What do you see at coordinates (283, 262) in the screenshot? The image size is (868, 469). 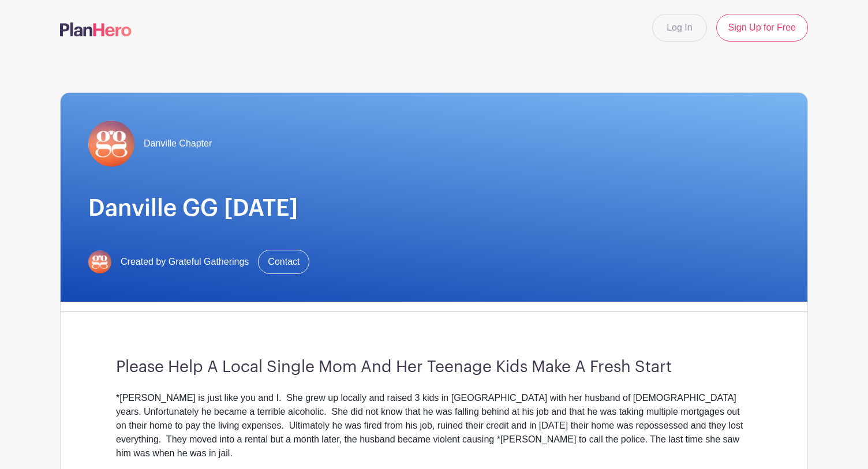 I see `a: Contact` at bounding box center [283, 262].